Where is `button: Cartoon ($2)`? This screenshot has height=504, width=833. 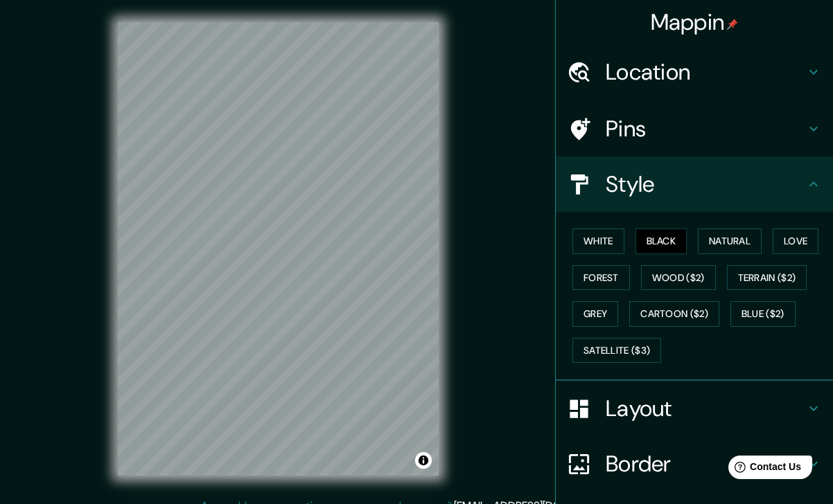
button: Cartoon ($2) is located at coordinates (674, 314).